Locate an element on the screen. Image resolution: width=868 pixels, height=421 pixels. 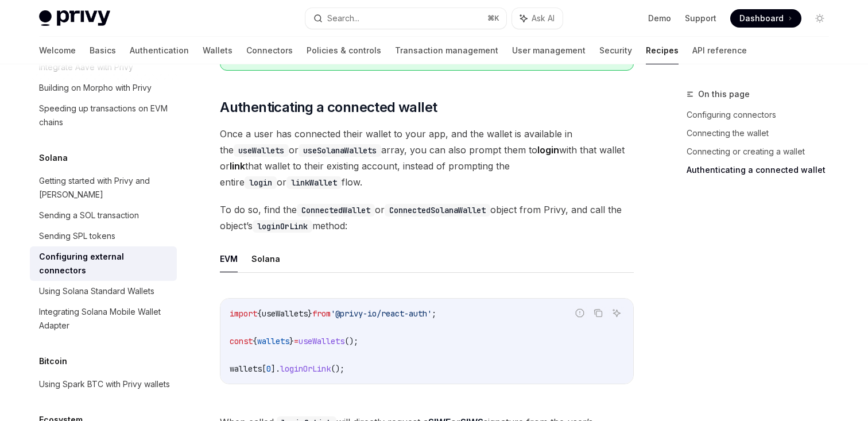
h5: Bitcoin is located at coordinates (53, 361).